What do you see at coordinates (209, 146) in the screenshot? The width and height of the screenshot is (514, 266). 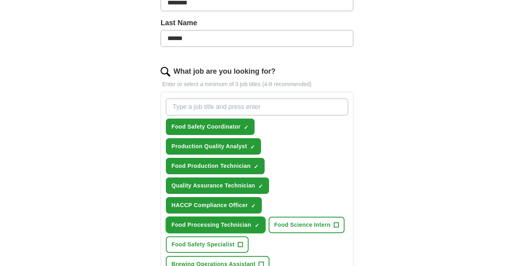 I see `span: Production Quality Analyst` at bounding box center [209, 146].